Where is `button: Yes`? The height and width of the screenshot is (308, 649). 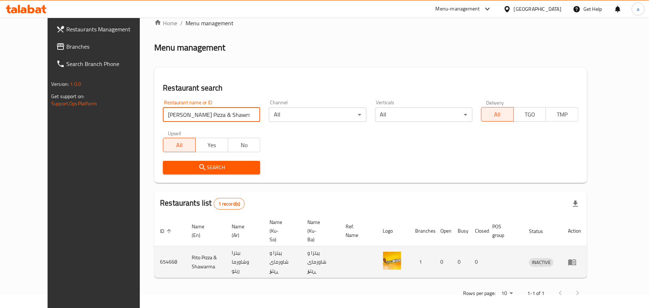 button: Yes is located at coordinates (212, 145).